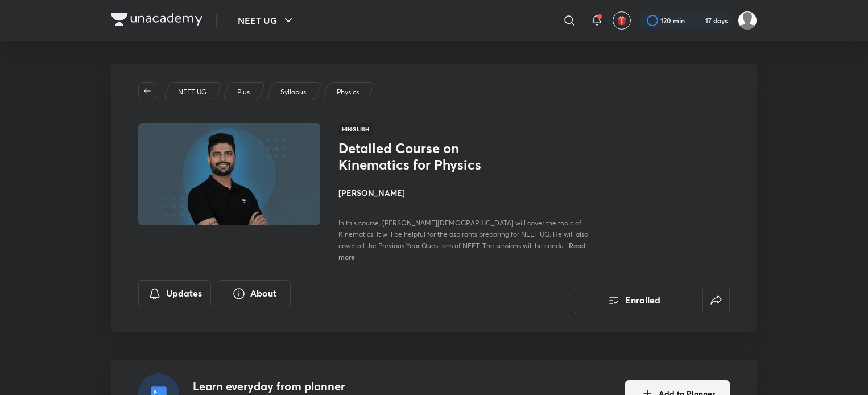  What do you see at coordinates (294, 92) in the screenshot?
I see `a: Syllabus` at bounding box center [294, 92].